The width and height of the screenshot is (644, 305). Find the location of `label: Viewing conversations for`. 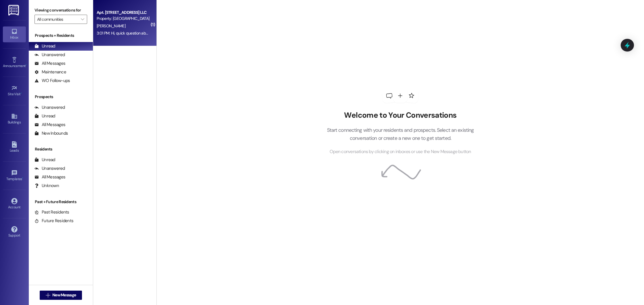

label: Viewing conversations for is located at coordinates (61, 10).